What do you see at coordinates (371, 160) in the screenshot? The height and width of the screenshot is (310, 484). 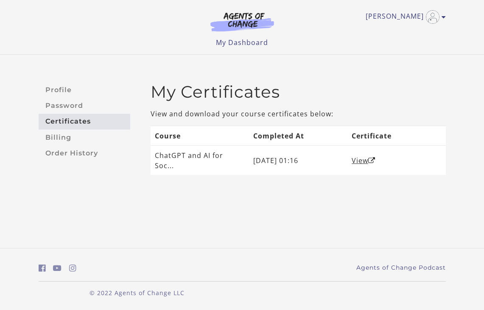 I see `i: Open in a new window` at bounding box center [371, 160].